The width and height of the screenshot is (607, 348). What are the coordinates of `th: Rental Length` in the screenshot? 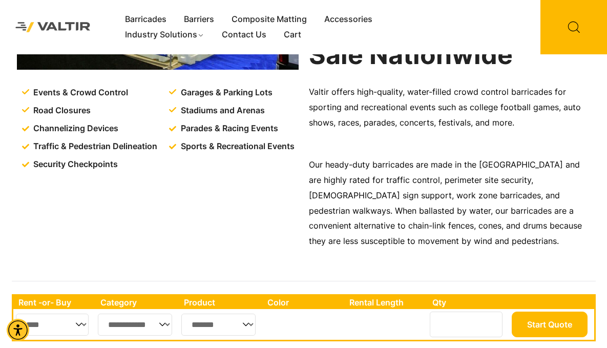 It's located at (386, 302).